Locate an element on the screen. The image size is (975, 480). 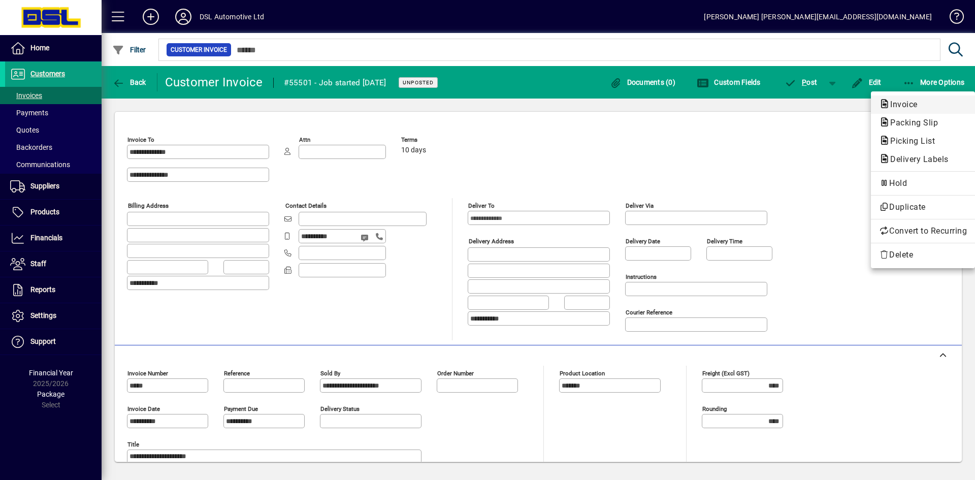
span: Convert to Recurring is located at coordinates (923, 231).